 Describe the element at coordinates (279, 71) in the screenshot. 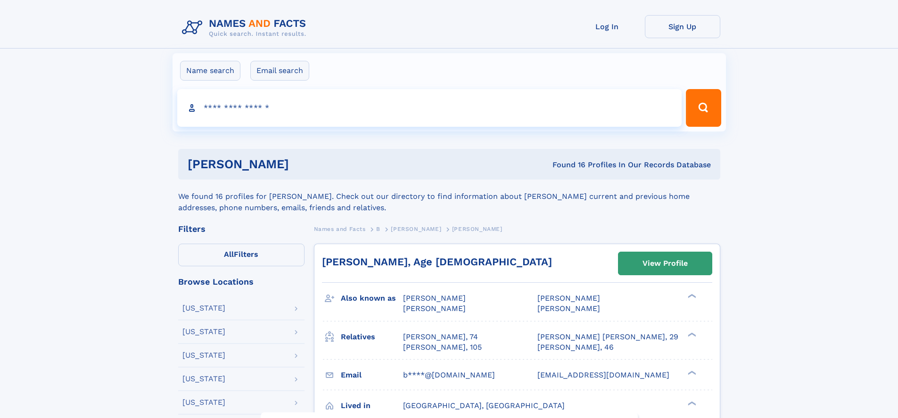

I see `label: Email search` at that location.